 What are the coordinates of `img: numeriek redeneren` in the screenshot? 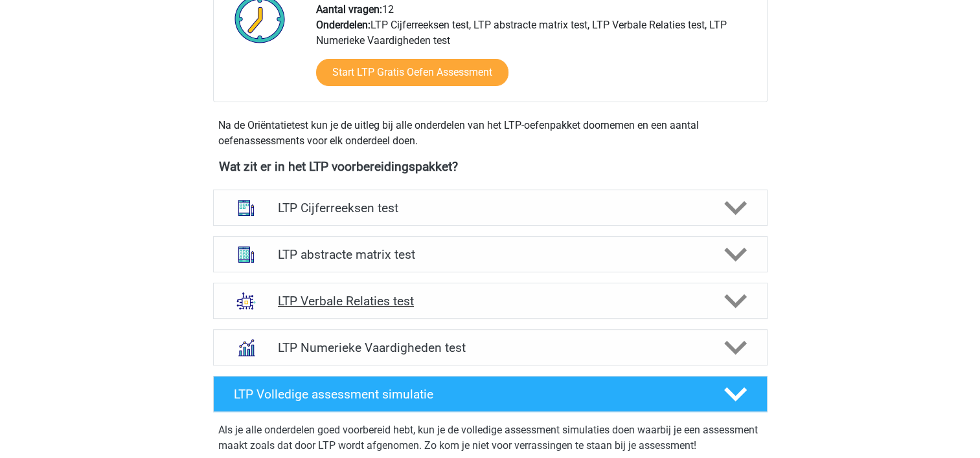 It's located at (246, 348).